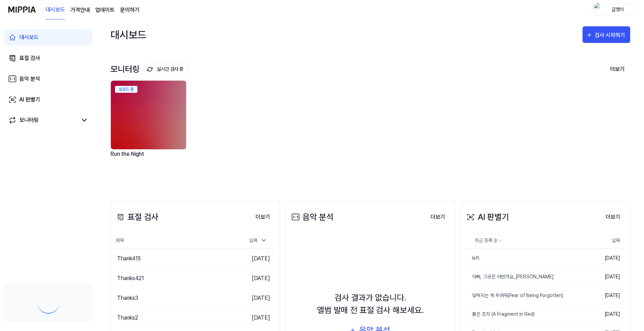 The image size is (644, 331). I want to click on button: 가격안내, so click(80, 10).